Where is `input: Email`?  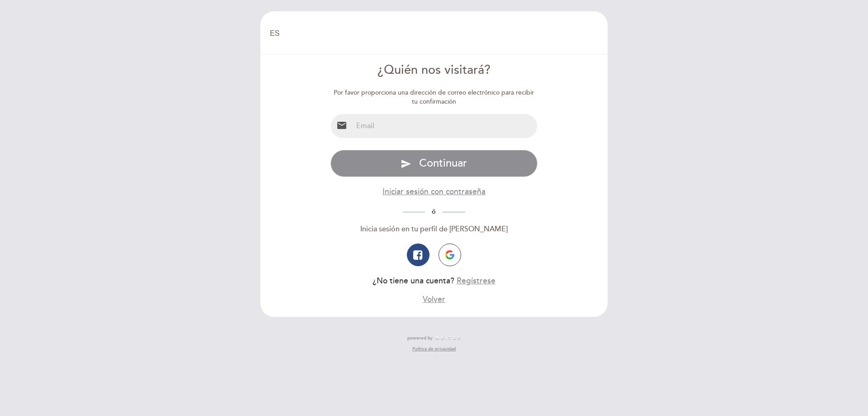 input: Email is located at coordinates (445, 126).